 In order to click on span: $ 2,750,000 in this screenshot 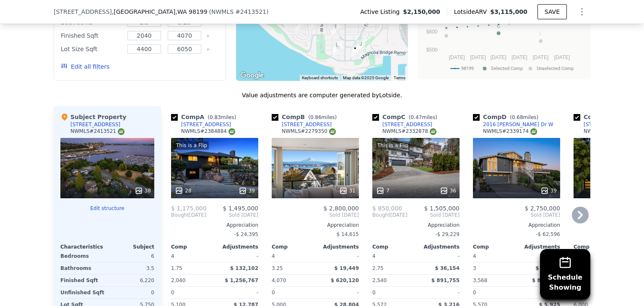, I will do `click(542, 208)`.